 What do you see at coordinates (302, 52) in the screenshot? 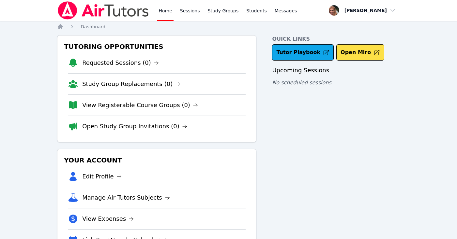
I see `a: Tutor Playbook` at bounding box center [302, 52].